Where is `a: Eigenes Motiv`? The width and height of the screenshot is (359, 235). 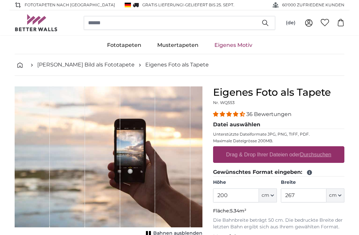
a: Eigenes Motiv is located at coordinates (233, 45).